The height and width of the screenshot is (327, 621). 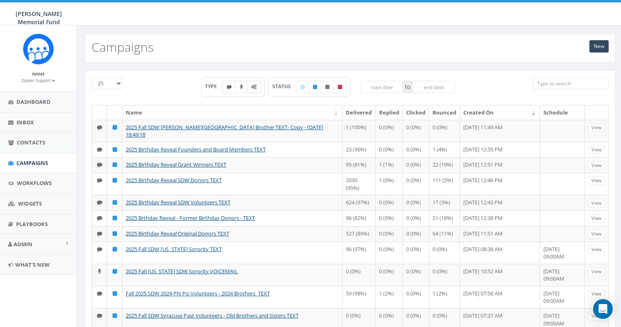 I want to click on input: end date, so click(x=434, y=87).